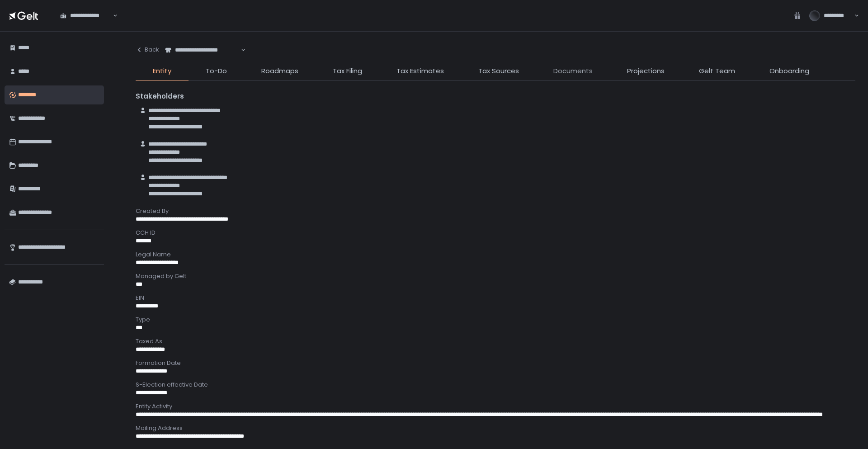  Describe the element at coordinates (790, 71) in the screenshot. I see `span: Onboarding` at that location.